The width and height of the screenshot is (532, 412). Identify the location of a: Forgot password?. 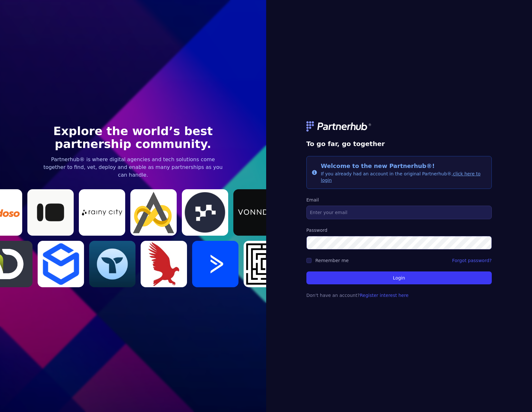
(472, 260).